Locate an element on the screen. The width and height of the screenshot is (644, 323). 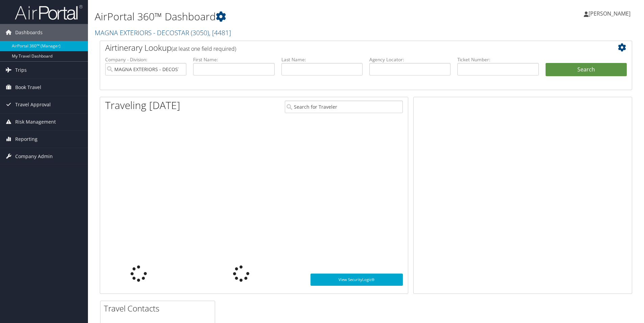
label: First Name: is located at coordinates (234, 59).